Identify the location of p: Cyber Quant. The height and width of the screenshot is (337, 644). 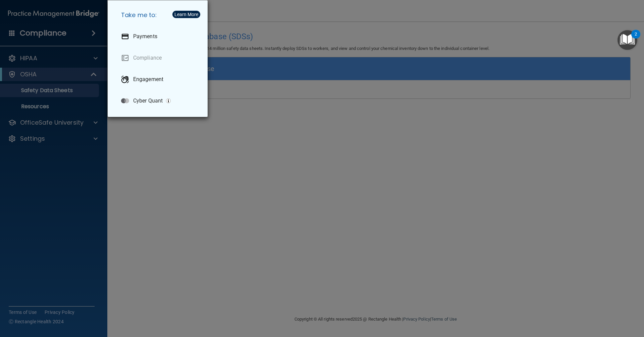
(148, 101).